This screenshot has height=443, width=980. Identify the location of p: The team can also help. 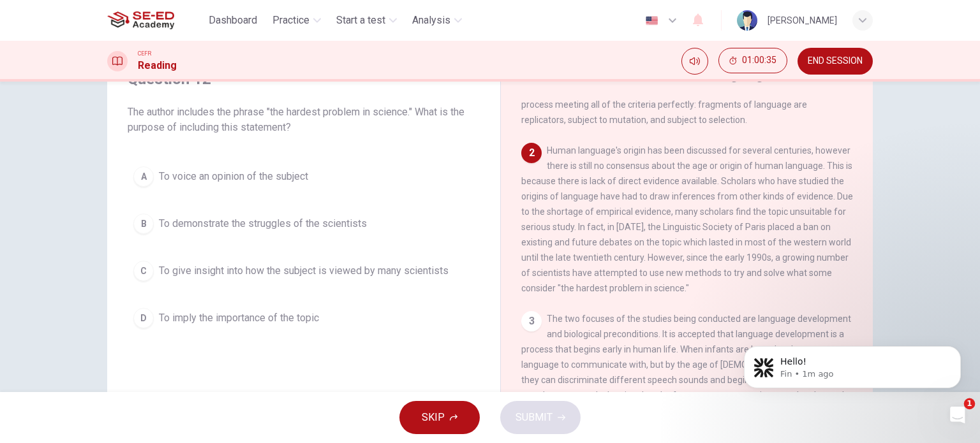
(129, 99).